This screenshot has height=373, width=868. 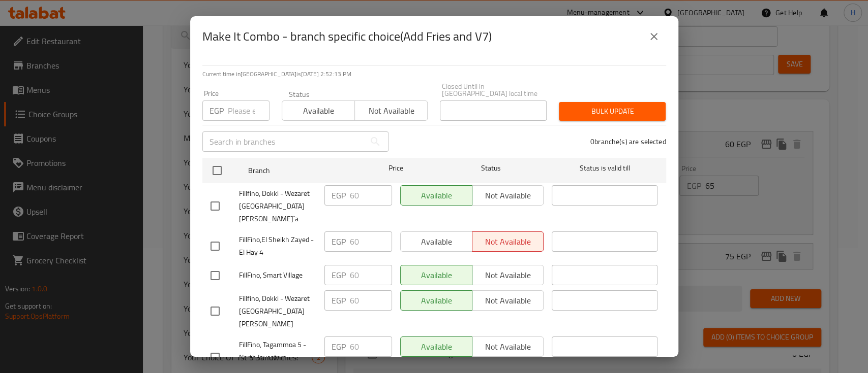 What do you see at coordinates (347, 37) in the screenshot?
I see `h2: Make It Combo - branch specific choice(Add Fries and V7)` at bounding box center [347, 37].